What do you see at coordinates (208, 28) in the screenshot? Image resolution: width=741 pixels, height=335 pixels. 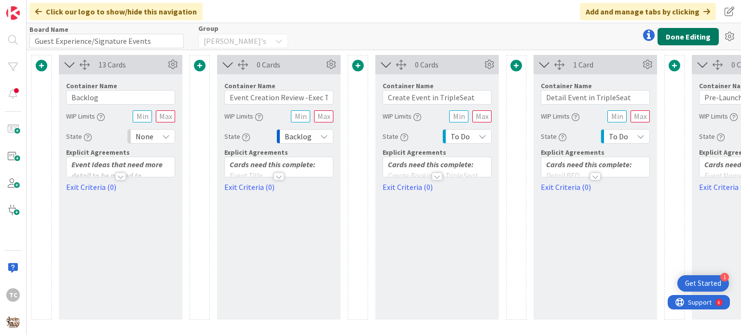 I see `span: Group` at bounding box center [208, 28].